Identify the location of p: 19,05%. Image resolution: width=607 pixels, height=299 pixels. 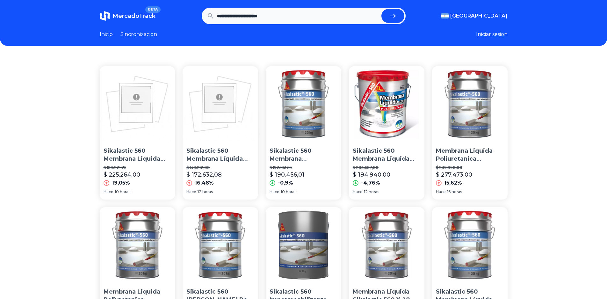
(121, 183).